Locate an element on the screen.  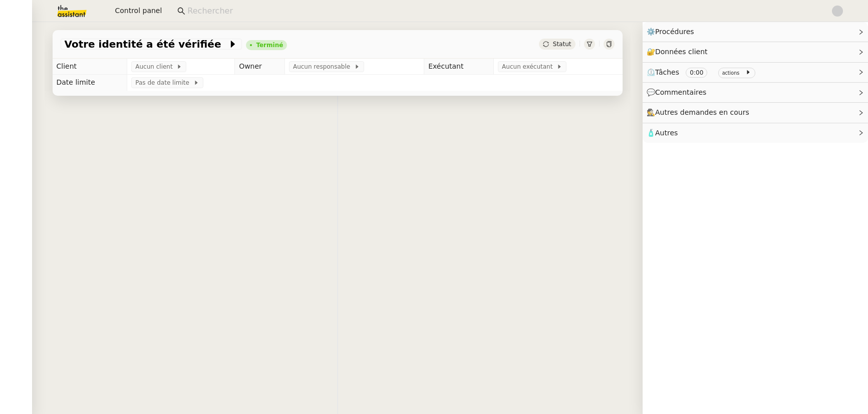
td: Exécutant is located at coordinates (459, 67).